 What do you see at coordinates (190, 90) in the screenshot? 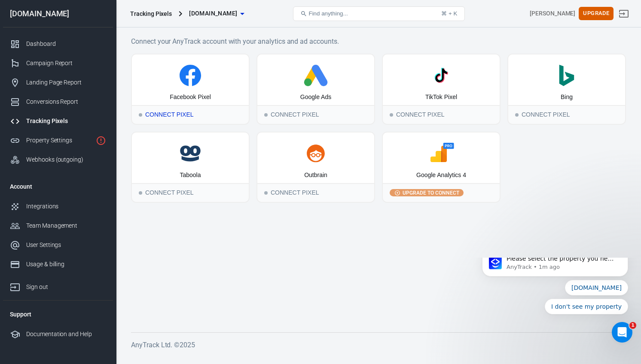
I see `button: Facebook PixelConnect PixelConnect Pixel` at bounding box center [190, 90].